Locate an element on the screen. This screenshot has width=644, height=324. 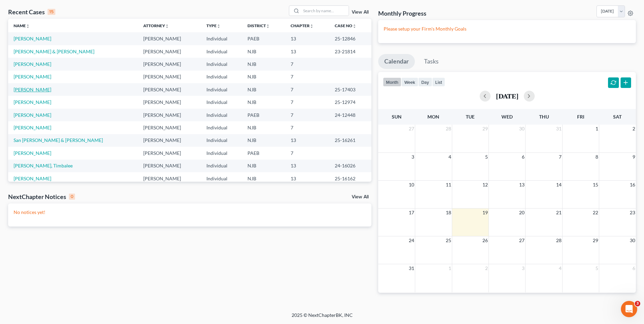
span: 18 is located at coordinates (448, 213).